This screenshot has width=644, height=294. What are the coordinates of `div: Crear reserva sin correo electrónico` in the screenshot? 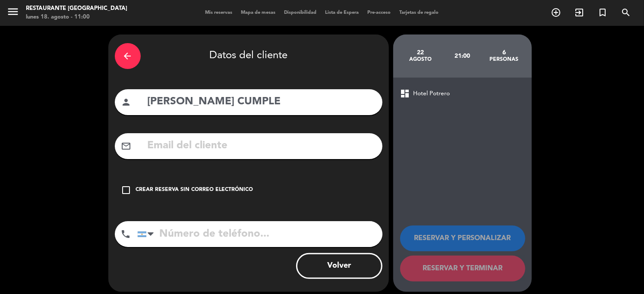 It's located at (194, 190).